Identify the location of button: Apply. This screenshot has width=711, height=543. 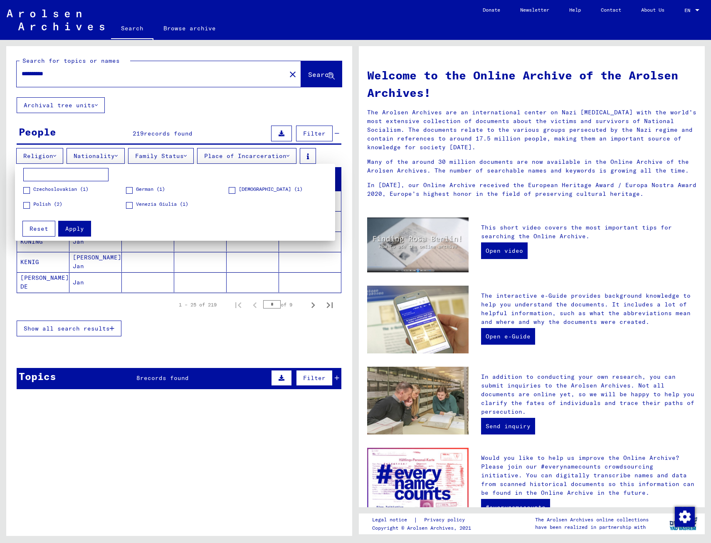
(74, 228).